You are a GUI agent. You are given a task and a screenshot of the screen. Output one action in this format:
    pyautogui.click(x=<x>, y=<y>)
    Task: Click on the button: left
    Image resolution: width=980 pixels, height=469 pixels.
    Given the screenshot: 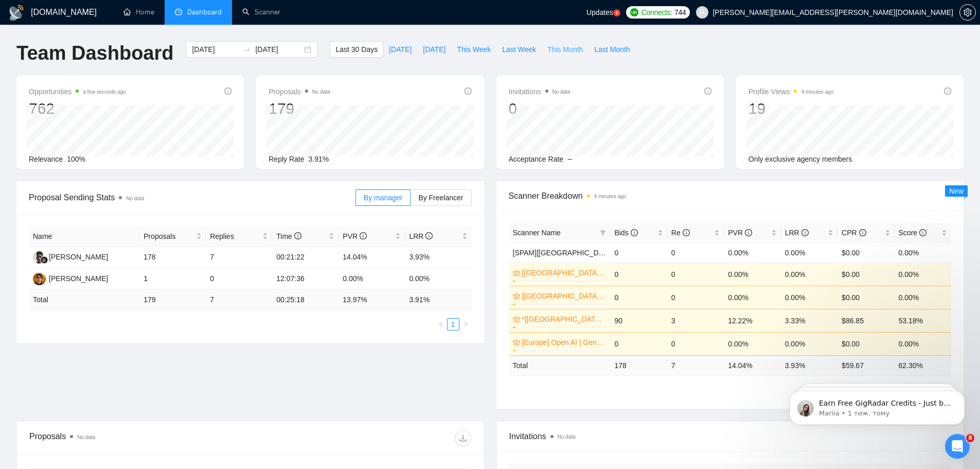 What is the action you would take?
    pyautogui.click(x=441, y=325)
    